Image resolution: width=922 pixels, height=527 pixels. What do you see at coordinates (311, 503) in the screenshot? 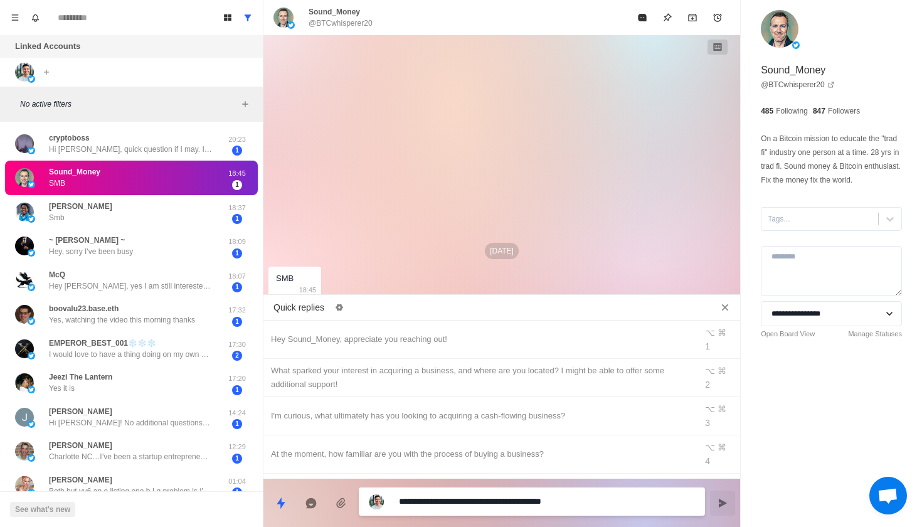
I see `button: Reply with AI` at bounding box center [311, 503].